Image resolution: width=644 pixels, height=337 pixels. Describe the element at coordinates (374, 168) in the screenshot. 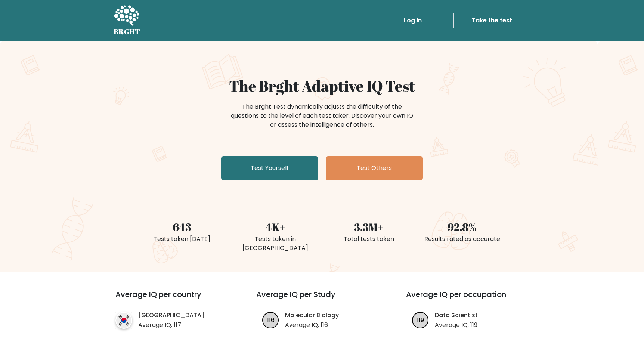

I see `a: Test Others` at that location.